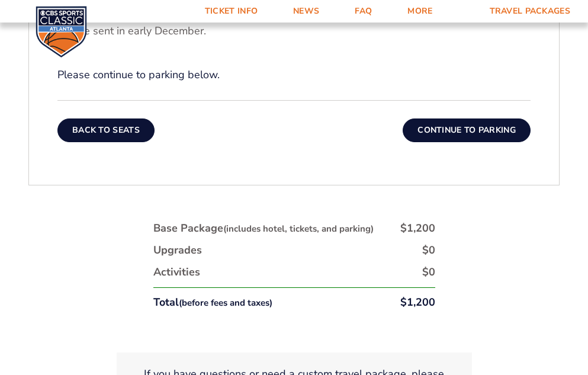  What do you see at coordinates (294, 75) in the screenshot?
I see `p: Please continue to parking below.` at bounding box center [294, 75].